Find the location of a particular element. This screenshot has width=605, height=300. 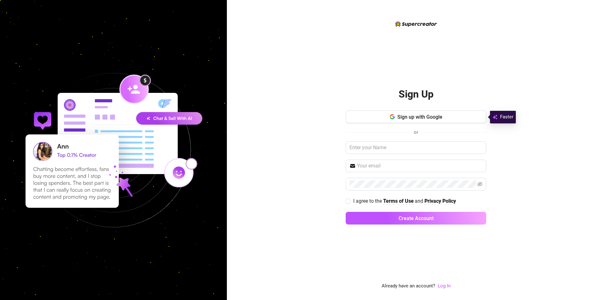

span: I agree to the is located at coordinates (368, 201).